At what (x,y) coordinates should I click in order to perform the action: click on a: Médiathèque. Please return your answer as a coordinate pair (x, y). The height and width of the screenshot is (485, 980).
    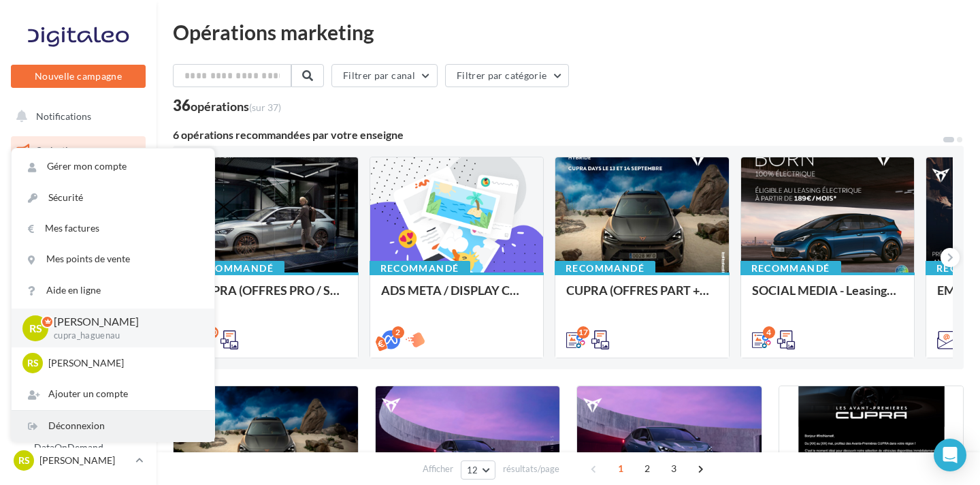
    Looking at the image, I should click on (79, 321).